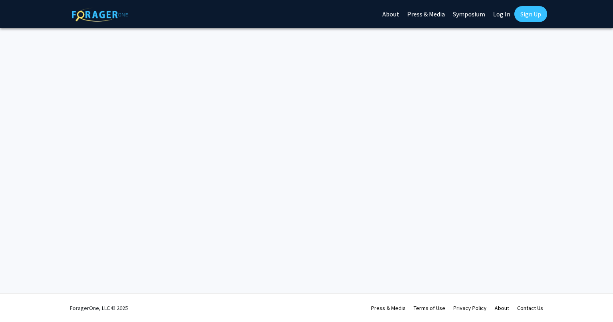 The width and height of the screenshot is (613, 322). What do you see at coordinates (388, 308) in the screenshot?
I see `a: Press & Media` at bounding box center [388, 308].